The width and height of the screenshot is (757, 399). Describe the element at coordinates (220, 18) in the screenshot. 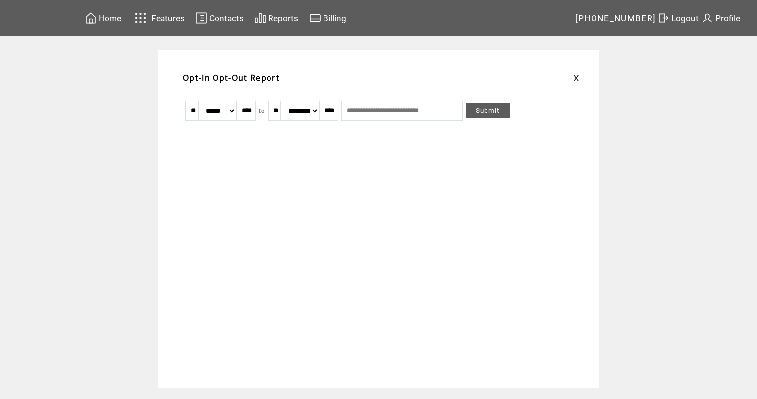

I see `a: Contacts` at that location.